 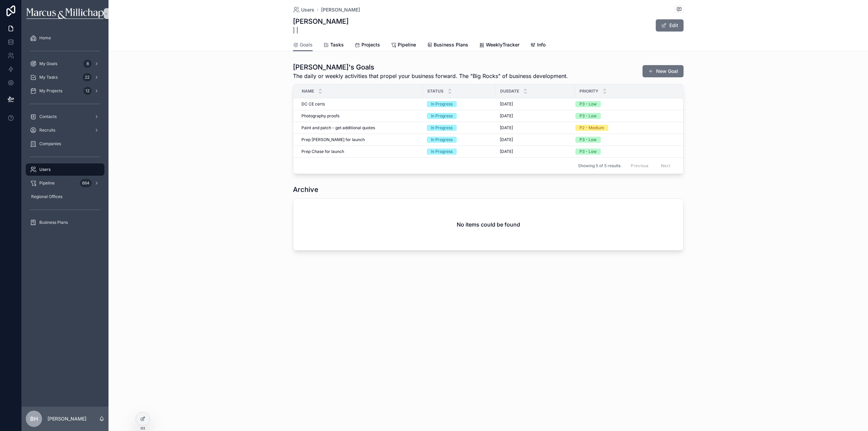 I want to click on span: BH, so click(x=34, y=419).